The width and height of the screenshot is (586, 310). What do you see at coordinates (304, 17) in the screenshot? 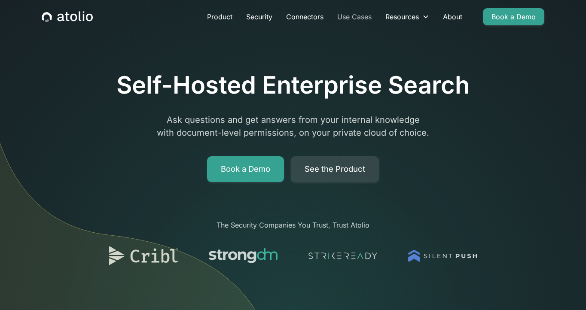
I see `a: Connectors` at bounding box center [304, 17].